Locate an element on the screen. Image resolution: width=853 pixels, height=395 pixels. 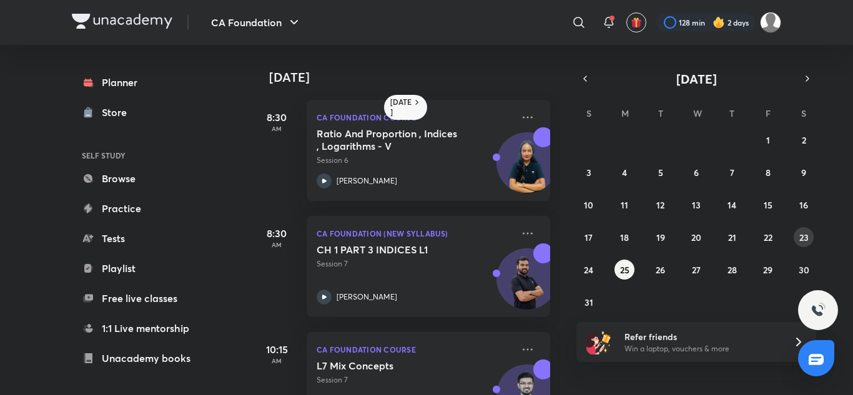
button: August 10, 2025 is located at coordinates (589, 205).